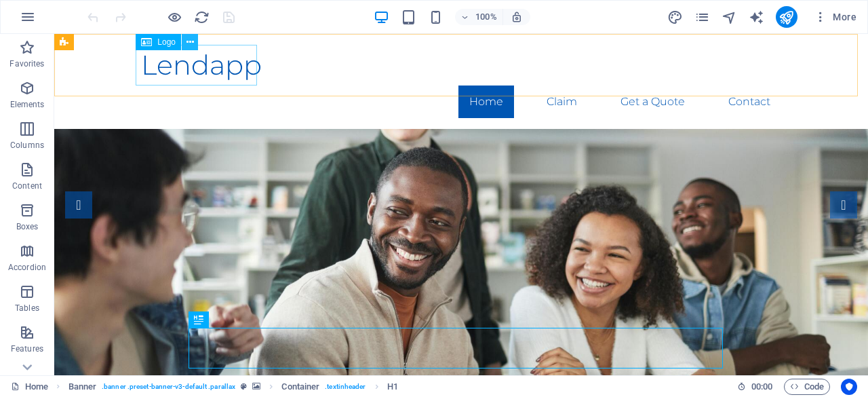 The height and width of the screenshot is (397, 868). Describe the element at coordinates (166, 42) in the screenshot. I see `span: Logo` at that location.